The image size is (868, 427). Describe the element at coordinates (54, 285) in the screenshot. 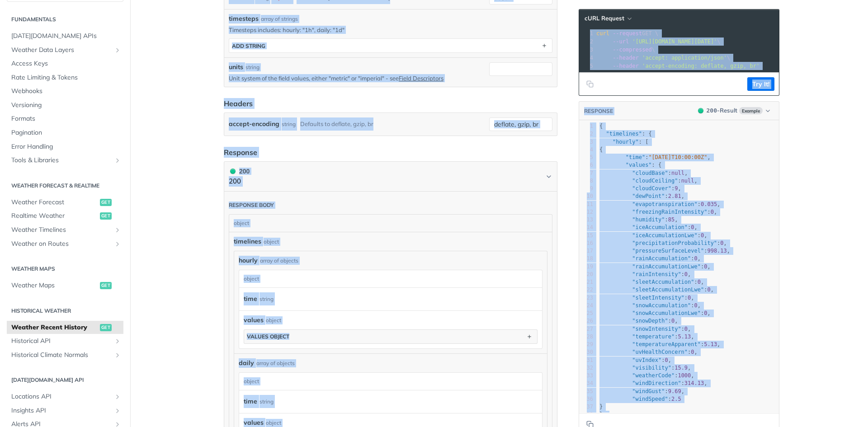

I see `span: Weather Maps` at that location.